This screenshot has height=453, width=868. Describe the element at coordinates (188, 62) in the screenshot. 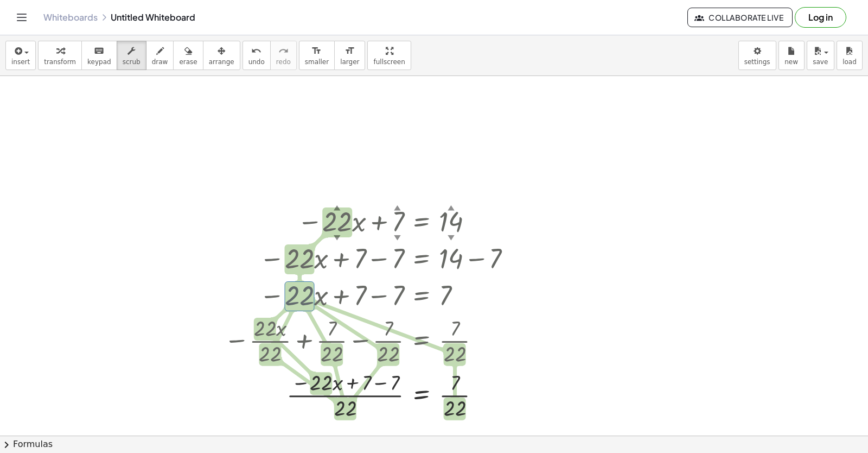

I see `span: erase` at that location.